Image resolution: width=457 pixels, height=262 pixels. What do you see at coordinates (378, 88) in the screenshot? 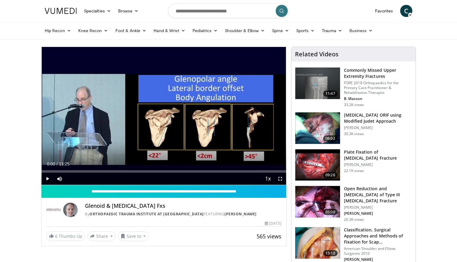
I see `p: FORE 2018 Orthopaedics for the Primary Care Practitioner & Rehabilitation Therapist` at bounding box center [378, 88].